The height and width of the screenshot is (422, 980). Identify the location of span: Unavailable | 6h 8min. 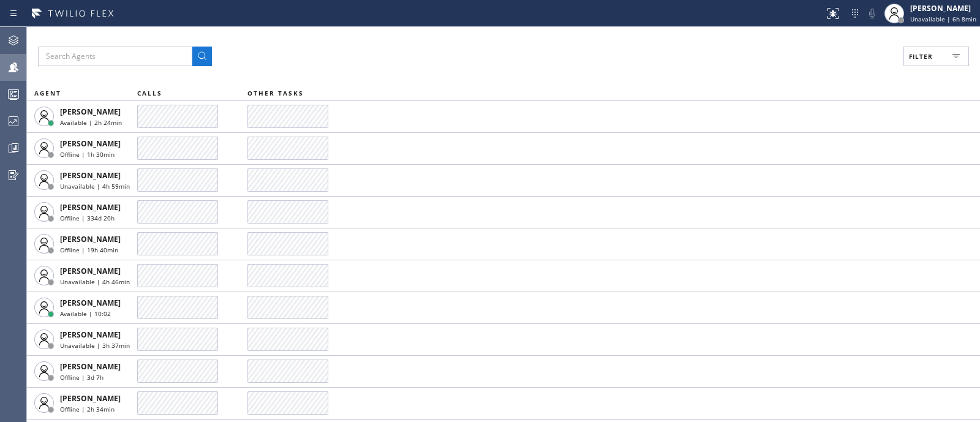
(943, 19).